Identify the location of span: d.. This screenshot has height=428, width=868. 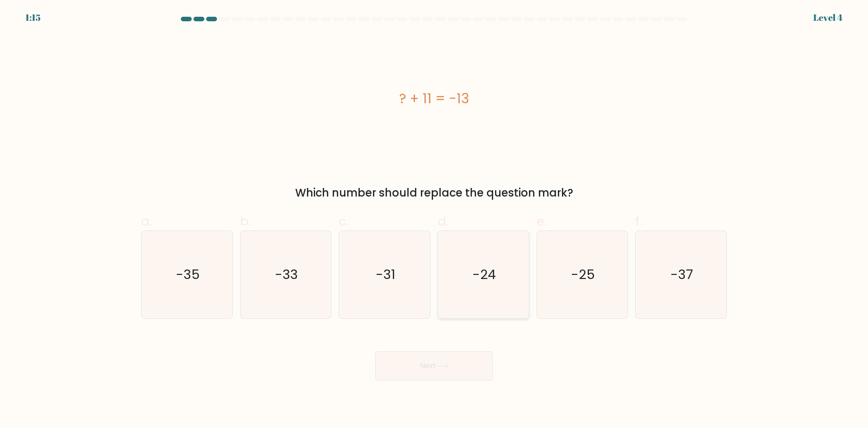
(443, 221).